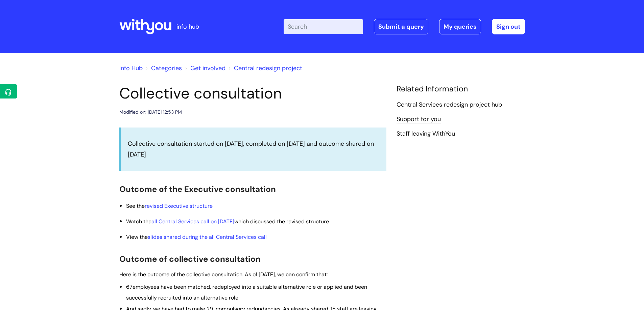  Describe the element at coordinates (131, 68) in the screenshot. I see `a: Info Hub` at that location.